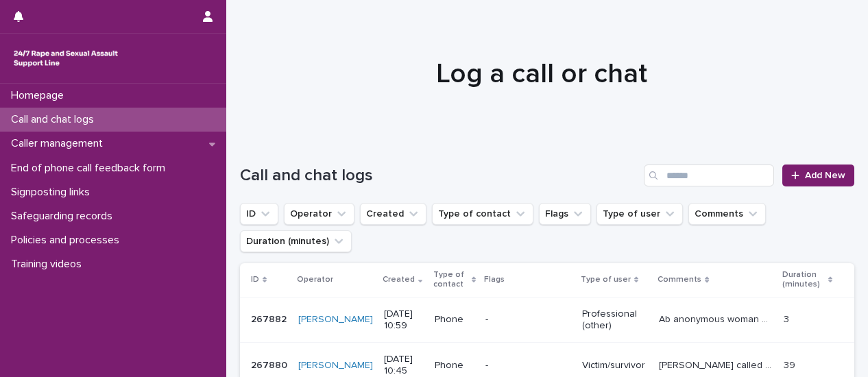 The image size is (868, 377). Describe the element at coordinates (255, 279) in the screenshot. I see `p: ID` at that location.